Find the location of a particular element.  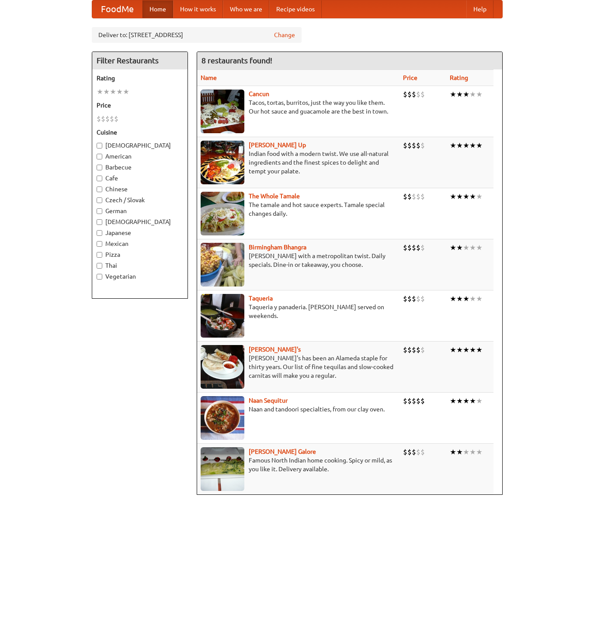

b: Naan Sequitur is located at coordinates (268, 401).